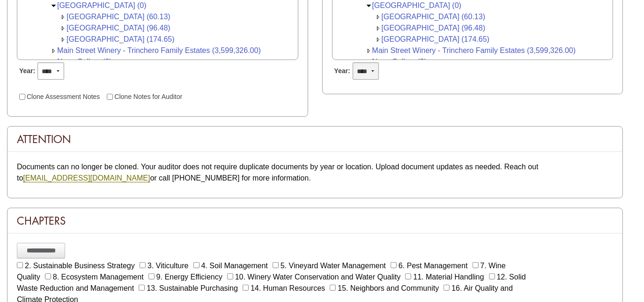 This screenshot has width=644, height=302. Describe the element at coordinates (315, 172) in the screenshot. I see `div: Documents can no longer be cloned. Your auditor does not require duplicate documents by year or l...` at that location.